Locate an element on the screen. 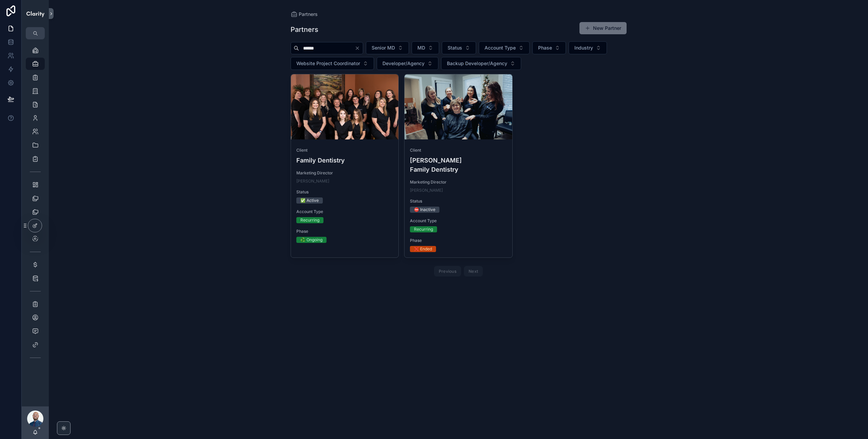  div: hamilton_family_dentistry.jpg is located at coordinates (458, 107).